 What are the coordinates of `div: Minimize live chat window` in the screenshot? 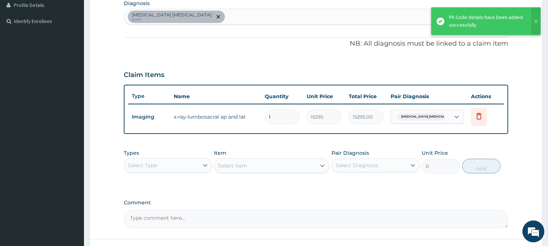 It's located at (128, 12).